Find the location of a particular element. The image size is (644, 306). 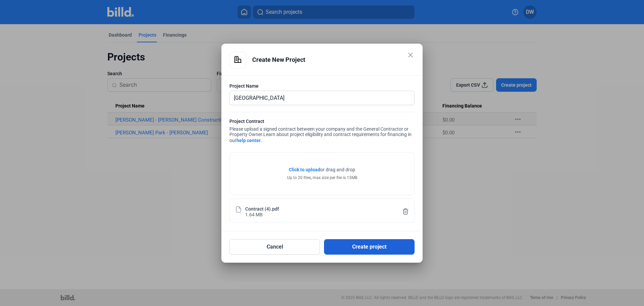

div: Project Contract is located at coordinates (322, 122).